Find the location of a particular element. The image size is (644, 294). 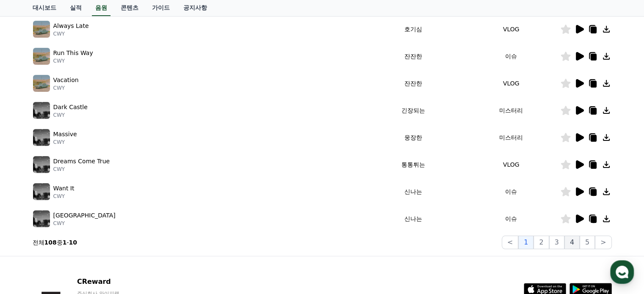

p: Want It is located at coordinates (64, 188).